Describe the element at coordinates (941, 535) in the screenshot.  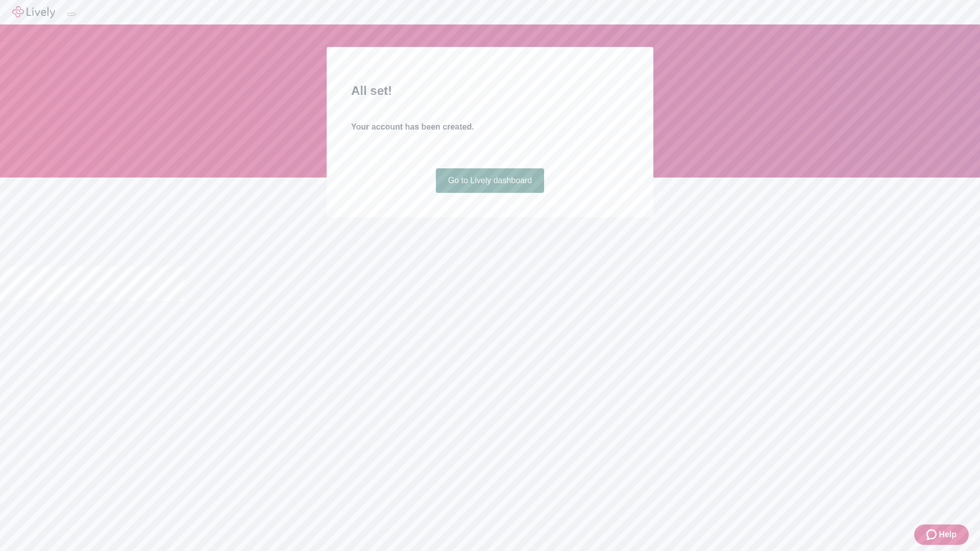
I see `button: Zendesk support iconHelp` at that location.